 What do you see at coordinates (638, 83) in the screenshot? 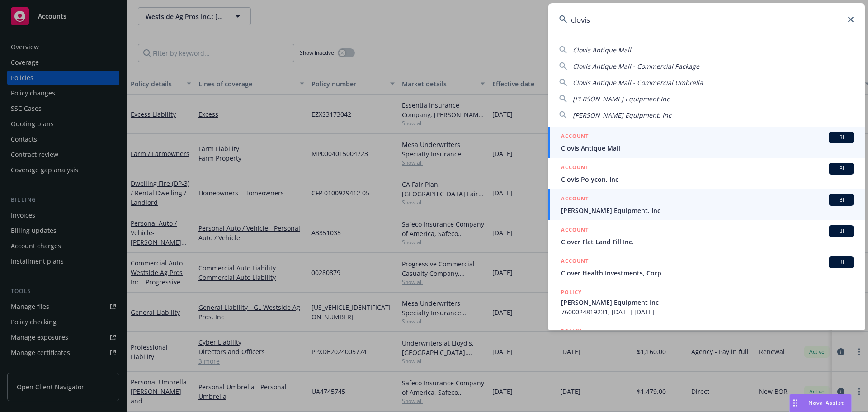
I see `span: Clovis Antique Mall - Commercial Umbrella` at bounding box center [638, 83].